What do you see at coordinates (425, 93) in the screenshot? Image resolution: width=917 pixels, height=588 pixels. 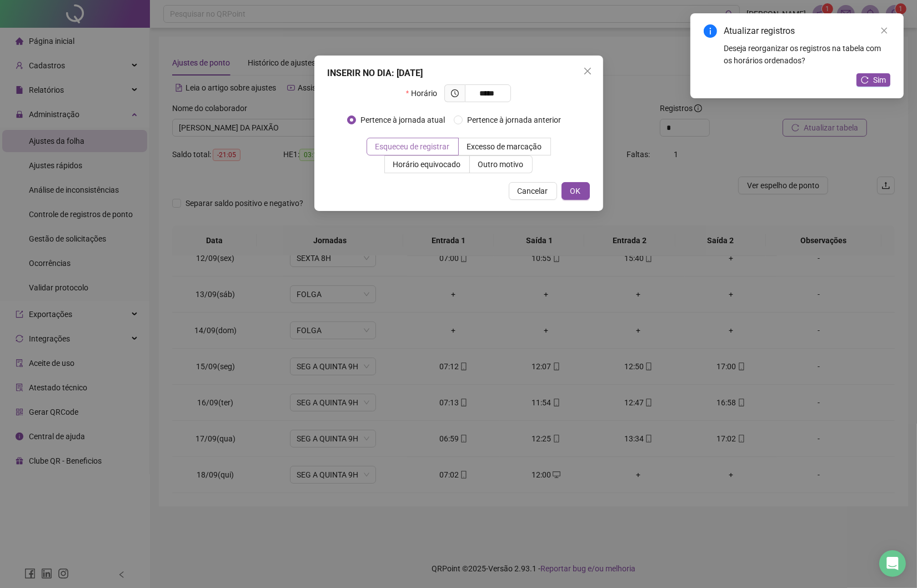 I see `label: Horário` at bounding box center [425, 93].